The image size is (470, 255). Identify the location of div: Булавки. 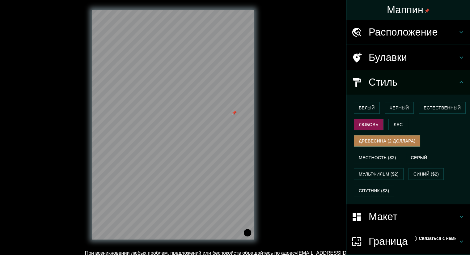
(409, 58).